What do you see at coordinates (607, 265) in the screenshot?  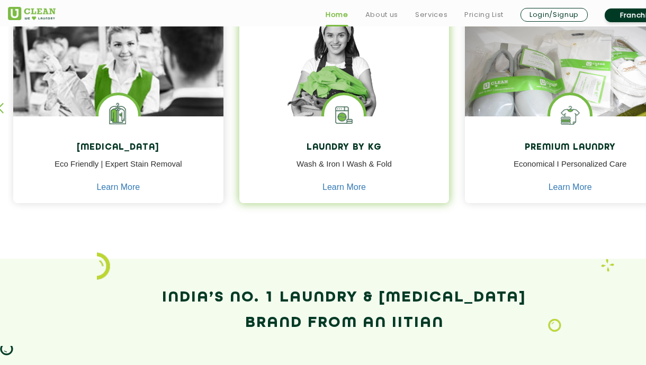 I see `img: Laundry wash and iron` at bounding box center [607, 265].